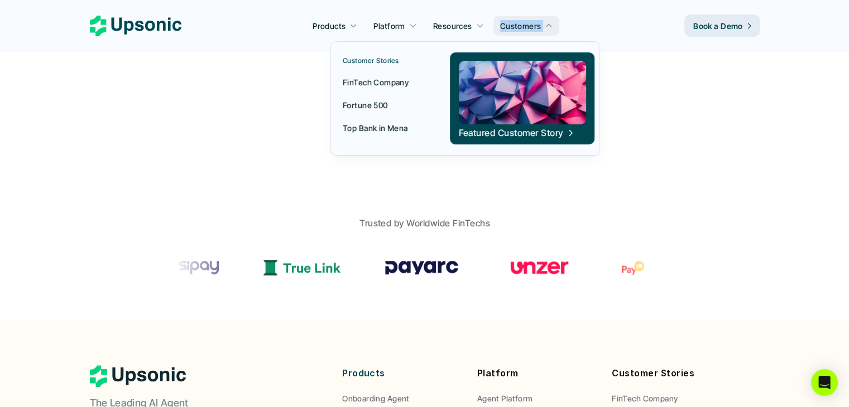 The height and width of the screenshot is (407, 849). Describe the element at coordinates (365, 105) in the screenshot. I see `p: Fortune 500` at that location.